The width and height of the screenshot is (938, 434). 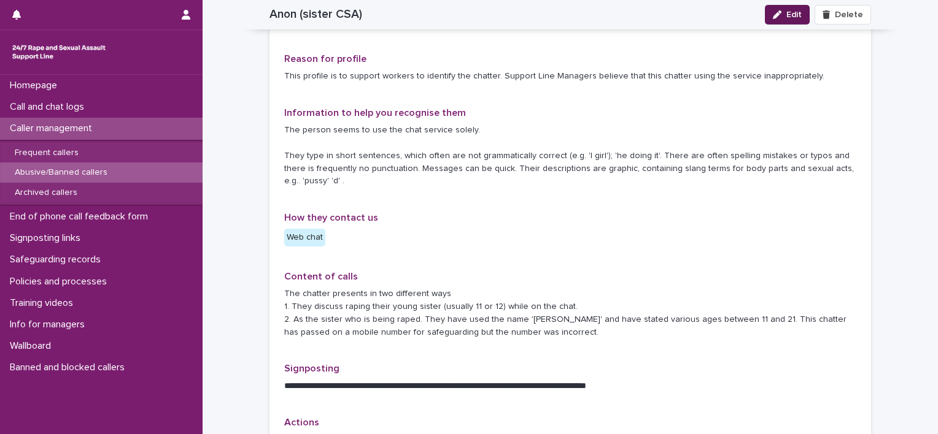 I want to click on div: Web chat, so click(x=304, y=237).